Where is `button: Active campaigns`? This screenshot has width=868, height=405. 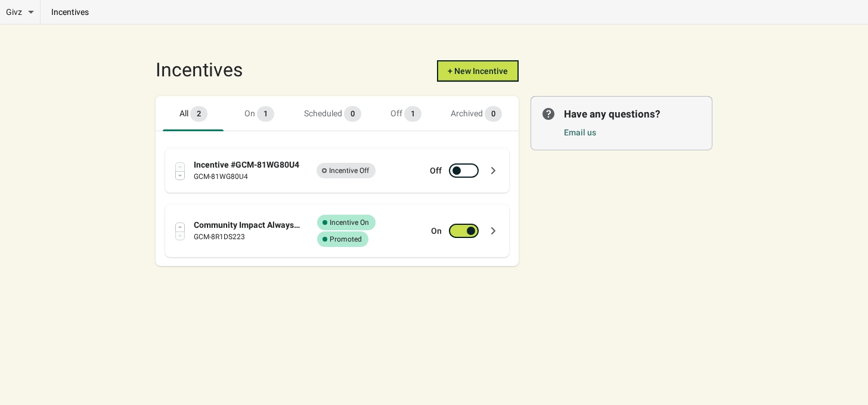 button: Active campaigns is located at coordinates (259, 114).